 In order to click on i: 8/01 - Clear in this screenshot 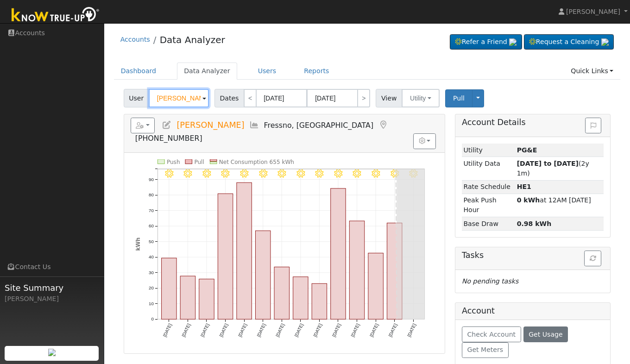, I will do `click(244, 174)`.